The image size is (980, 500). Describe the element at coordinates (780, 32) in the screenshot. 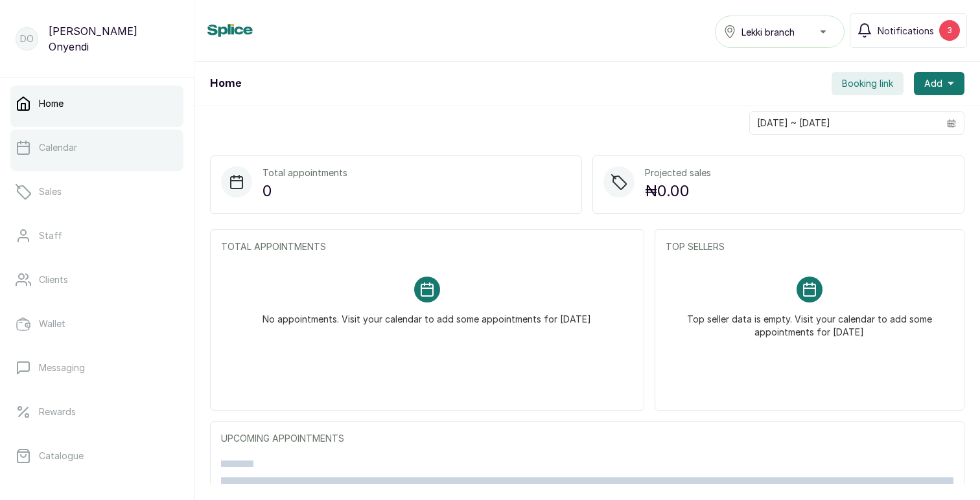

I see `button: Lekki branch` at that location.